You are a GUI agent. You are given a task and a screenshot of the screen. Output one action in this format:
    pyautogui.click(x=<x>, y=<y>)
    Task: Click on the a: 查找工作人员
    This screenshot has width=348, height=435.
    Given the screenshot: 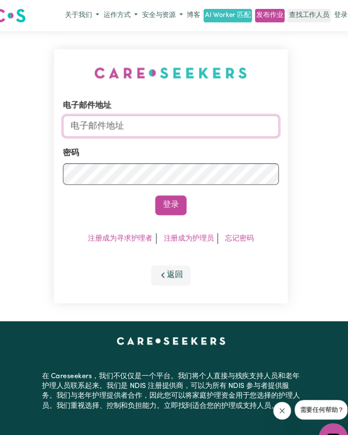 What is the action you would take?
    pyautogui.click(x=305, y=15)
    